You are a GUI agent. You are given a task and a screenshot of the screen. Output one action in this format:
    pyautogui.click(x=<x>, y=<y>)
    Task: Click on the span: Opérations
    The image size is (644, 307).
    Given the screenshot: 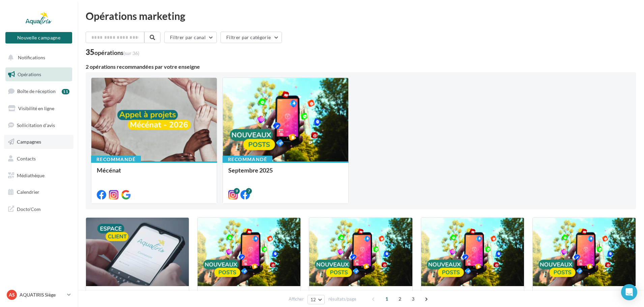 What is the action you would take?
    pyautogui.click(x=29, y=74)
    